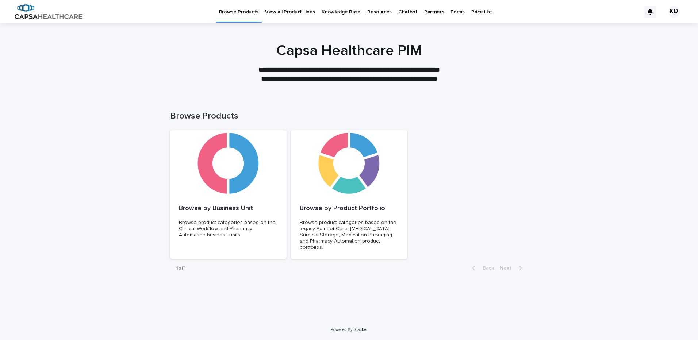 The width and height of the screenshot is (698, 340). Describe the element at coordinates (349, 330) in the screenshot. I see `a: Powered By Stacker` at that location.